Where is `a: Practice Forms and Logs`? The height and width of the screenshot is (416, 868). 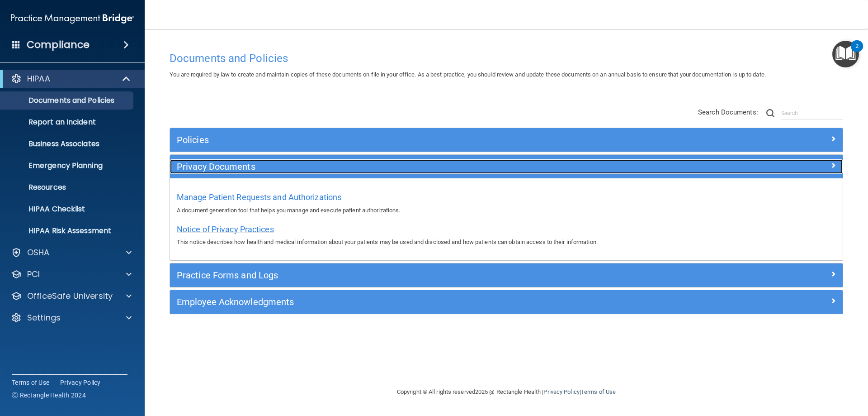 a: Practice Forms and Logs is located at coordinates (506, 275).